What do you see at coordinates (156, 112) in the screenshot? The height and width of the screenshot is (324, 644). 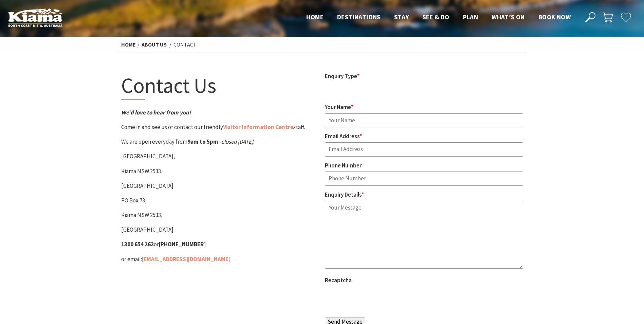 I see `em: We’d love to hear from you!` at bounding box center [156, 112].